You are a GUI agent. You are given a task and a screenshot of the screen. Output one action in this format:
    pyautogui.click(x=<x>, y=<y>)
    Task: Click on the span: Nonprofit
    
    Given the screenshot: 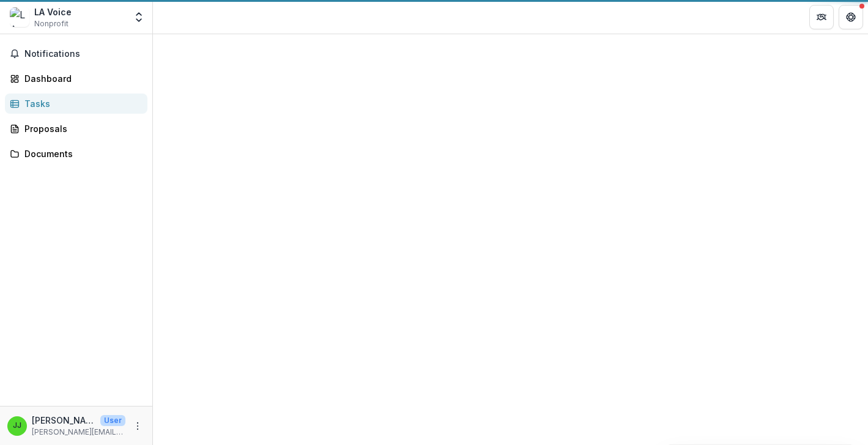 What is the action you would take?
    pyautogui.click(x=51, y=24)
    